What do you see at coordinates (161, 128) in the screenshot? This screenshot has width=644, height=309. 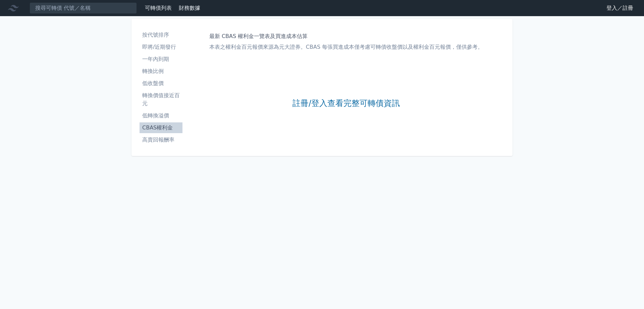 I see `a: CBAS權利金` at bounding box center [161, 128].